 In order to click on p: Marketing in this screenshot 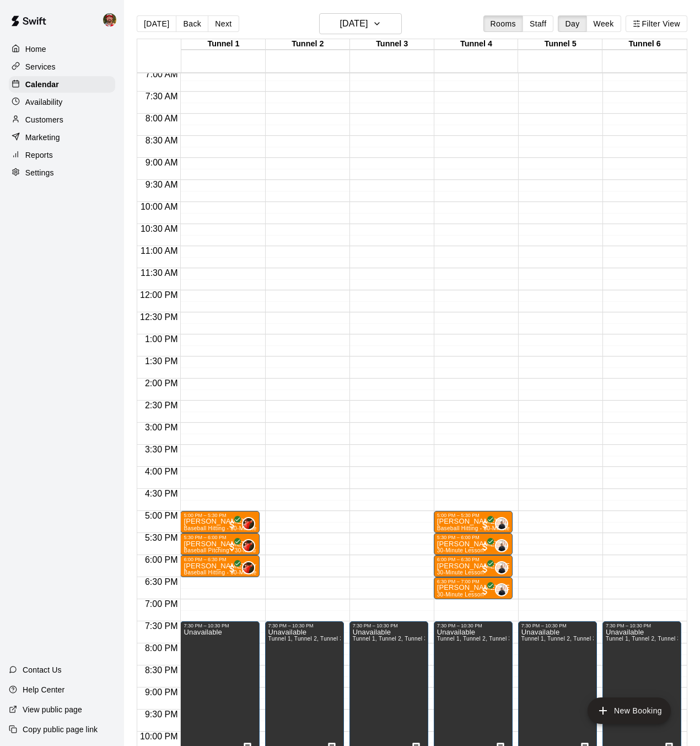, I will do `click(42, 137)`.